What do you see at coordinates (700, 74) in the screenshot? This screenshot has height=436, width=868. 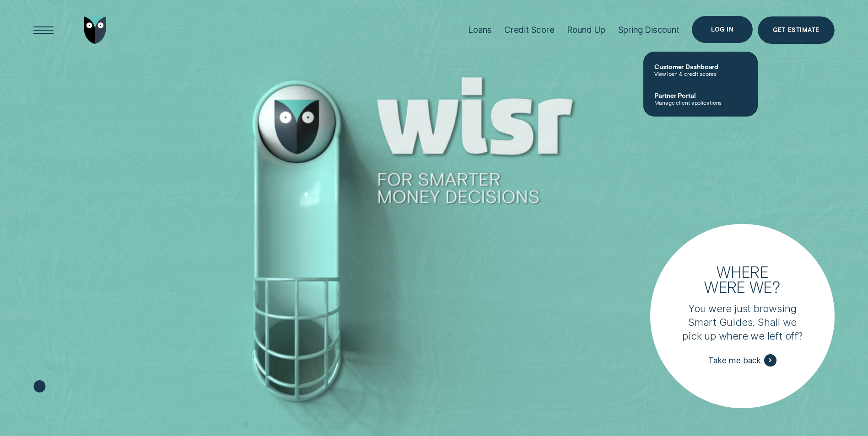 I see `span: View loan & credit scores` at bounding box center [700, 74].